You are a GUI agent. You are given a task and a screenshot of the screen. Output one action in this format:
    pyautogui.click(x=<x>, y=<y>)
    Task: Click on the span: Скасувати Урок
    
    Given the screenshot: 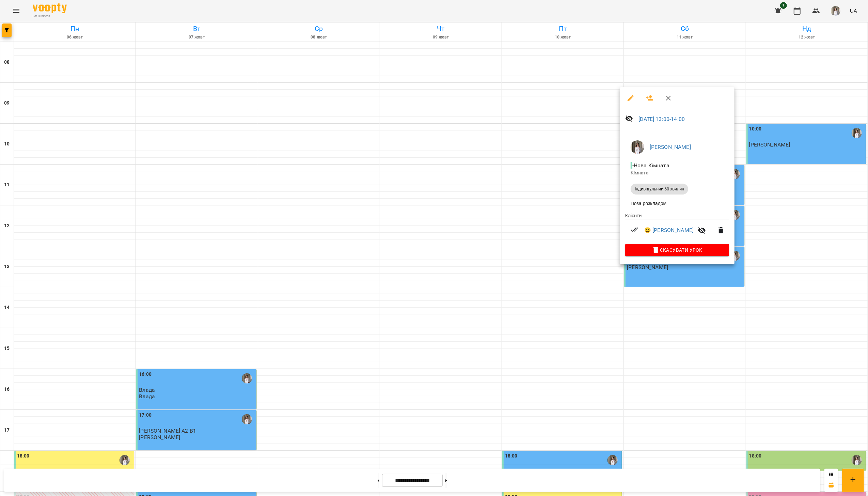 What is the action you would take?
    pyautogui.click(x=677, y=251)
    